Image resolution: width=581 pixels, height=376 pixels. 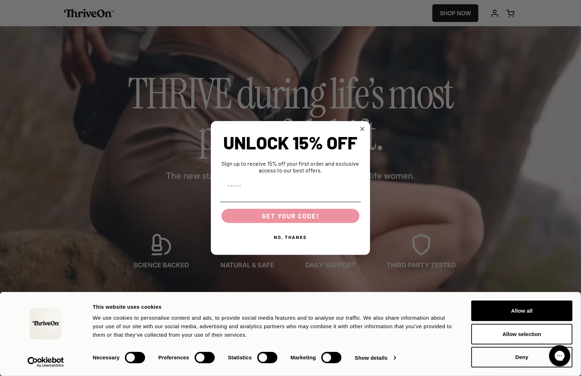 What do you see at coordinates (290, 187) in the screenshot?
I see `input: Email` at bounding box center [290, 187].